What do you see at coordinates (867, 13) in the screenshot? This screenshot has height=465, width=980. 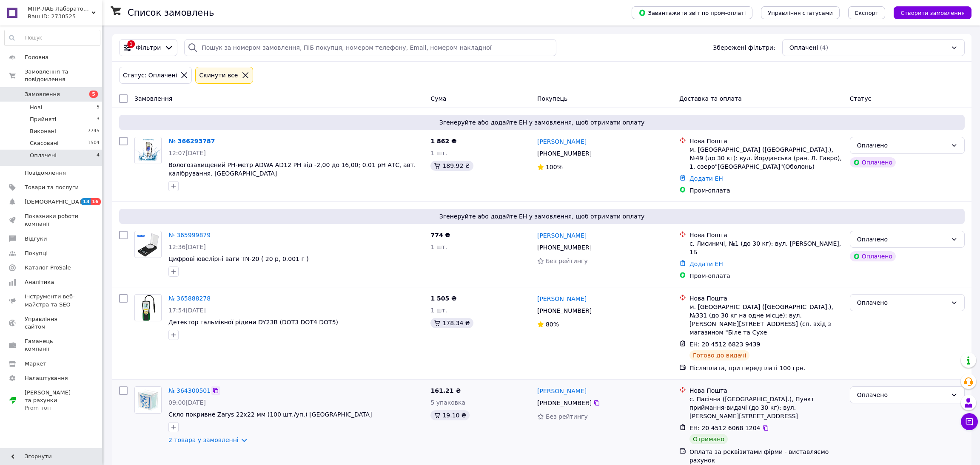 I see `button: Експорт` at bounding box center [867, 13].